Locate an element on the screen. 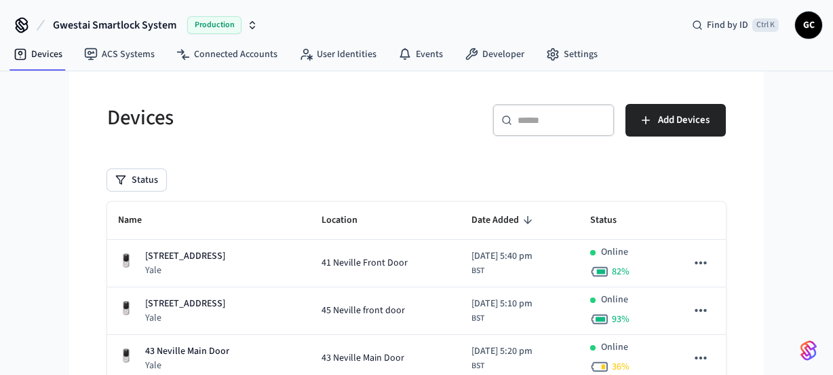  span: 43 Neville Main Door is located at coordinates (363, 358).